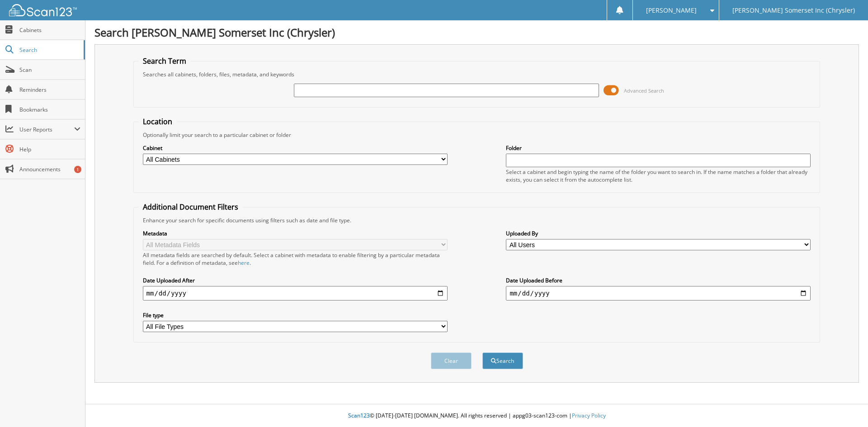 The image size is (868, 427). I want to click on span: Cabinets, so click(50, 30).